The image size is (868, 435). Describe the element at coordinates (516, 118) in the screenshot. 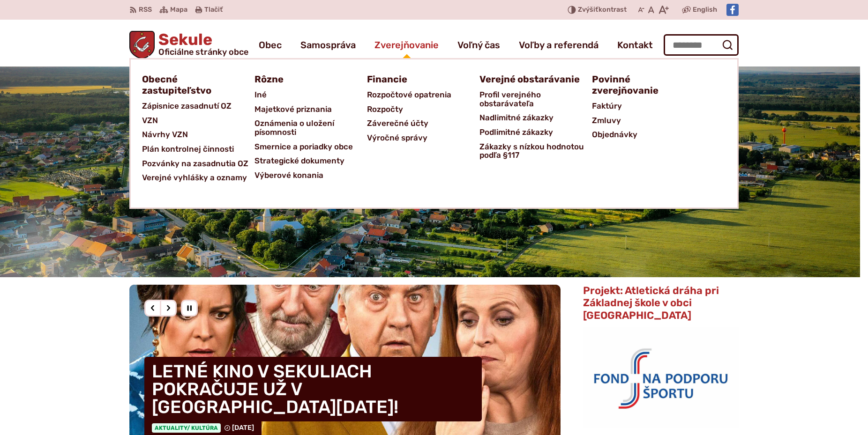

I see `span: Nadlimitné zákazky` at that location.